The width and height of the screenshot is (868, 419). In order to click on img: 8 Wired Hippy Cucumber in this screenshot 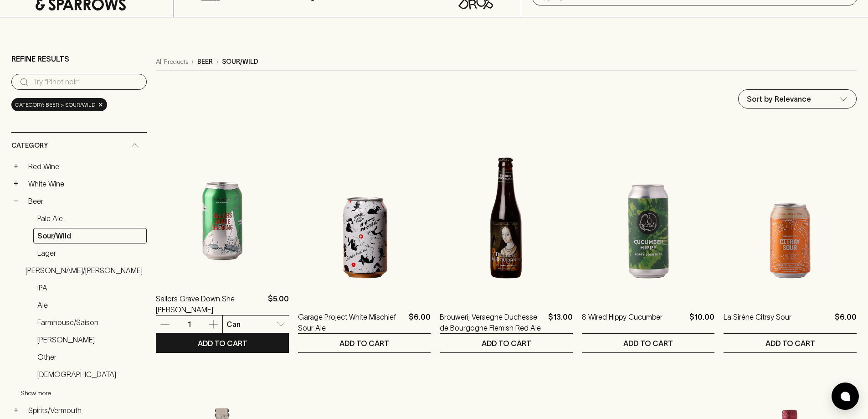, I will do `click(648, 218)`.